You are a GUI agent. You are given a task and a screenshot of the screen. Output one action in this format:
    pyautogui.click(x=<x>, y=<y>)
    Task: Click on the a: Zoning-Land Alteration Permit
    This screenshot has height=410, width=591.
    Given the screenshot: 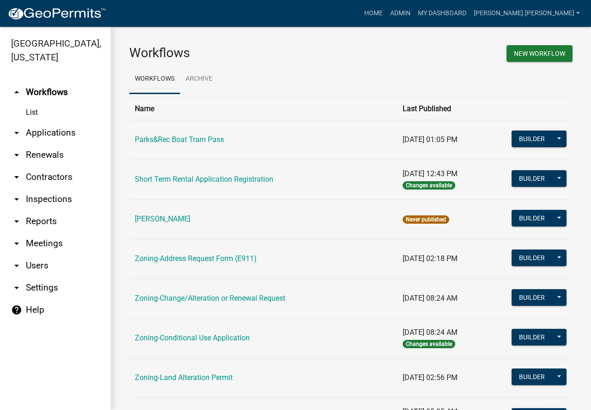 What is the action you would take?
    pyautogui.click(x=184, y=378)
    